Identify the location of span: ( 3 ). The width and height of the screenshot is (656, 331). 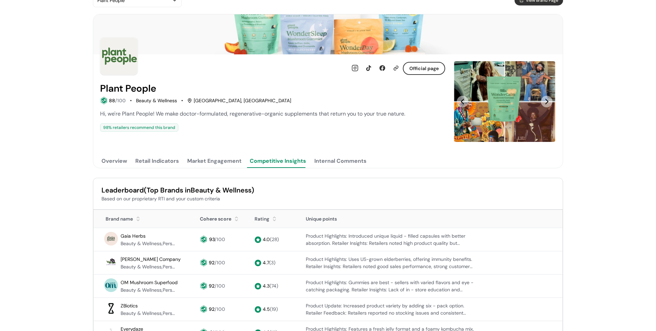
(272, 263).